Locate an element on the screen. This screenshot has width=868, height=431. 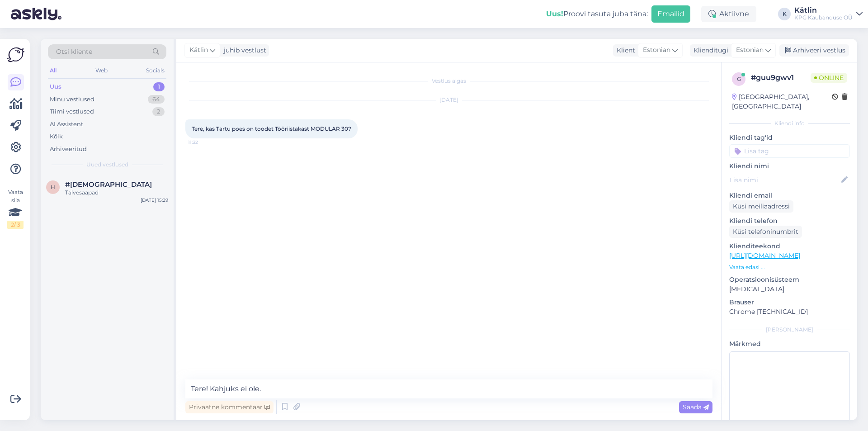
div: Web is located at coordinates (102, 70).